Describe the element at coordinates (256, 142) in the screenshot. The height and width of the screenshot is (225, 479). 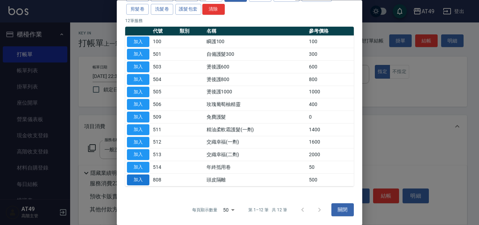
I see `td: 交織幸福(一劑)` at that location.